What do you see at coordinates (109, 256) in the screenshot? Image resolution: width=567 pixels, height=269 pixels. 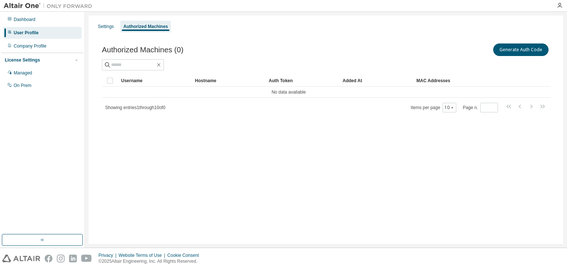 I see `div: Privacy` at bounding box center [109, 256].